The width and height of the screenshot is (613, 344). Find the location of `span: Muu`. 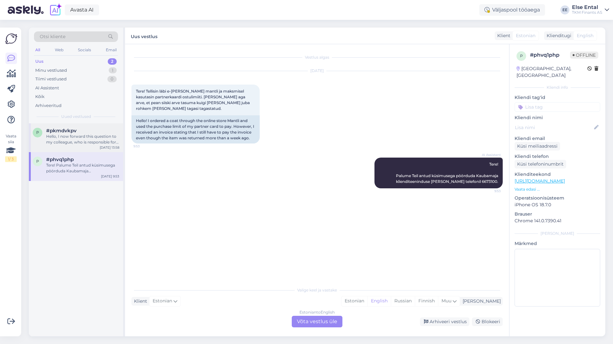

span: Muu is located at coordinates (446, 301).